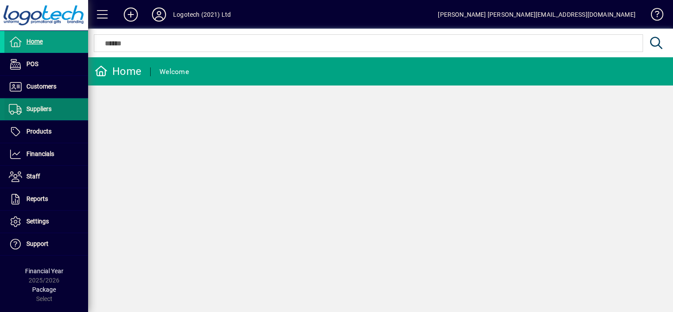 Image resolution: width=673 pixels, height=312 pixels. What do you see at coordinates (118, 71) in the screenshot?
I see `div: Home` at bounding box center [118, 71].